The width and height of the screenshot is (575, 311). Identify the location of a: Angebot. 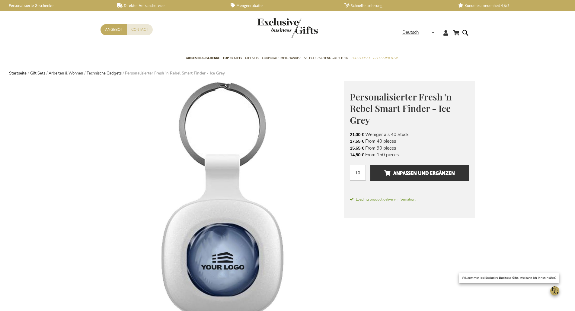
(114, 30).